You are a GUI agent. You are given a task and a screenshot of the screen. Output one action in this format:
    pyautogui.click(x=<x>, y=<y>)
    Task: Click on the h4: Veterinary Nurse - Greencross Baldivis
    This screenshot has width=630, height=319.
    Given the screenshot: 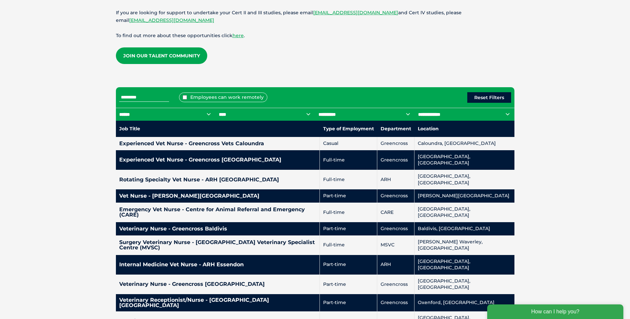 What is the action you would take?
    pyautogui.click(x=218, y=229)
    